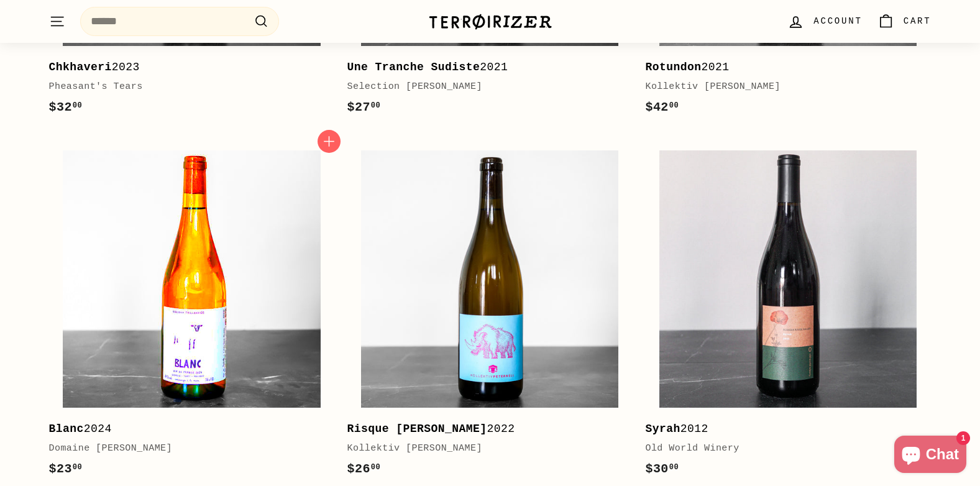 This screenshot has height=486, width=980. What do you see at coordinates (483, 429) in the screenshot?
I see `div: 2022` at bounding box center [483, 429].